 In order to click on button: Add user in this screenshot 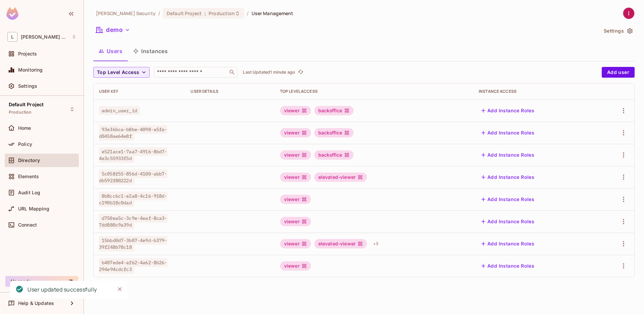, I will do `click(618, 73)`.